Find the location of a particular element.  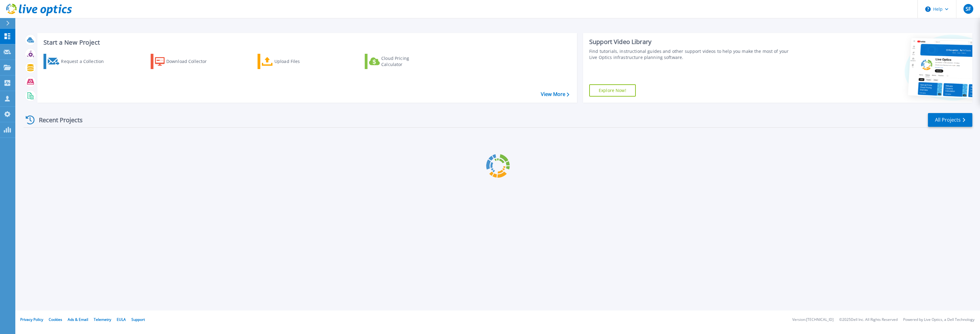

a: Upload Files is located at coordinates (291, 62).